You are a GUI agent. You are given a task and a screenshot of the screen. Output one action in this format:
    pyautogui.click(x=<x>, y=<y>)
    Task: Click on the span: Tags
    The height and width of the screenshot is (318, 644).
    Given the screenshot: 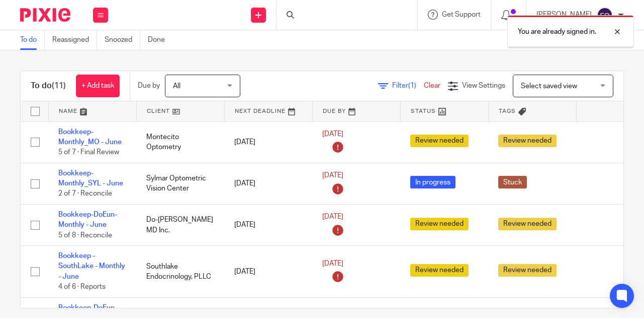 What is the action you would take?
    pyautogui.click(x=507, y=111)
    